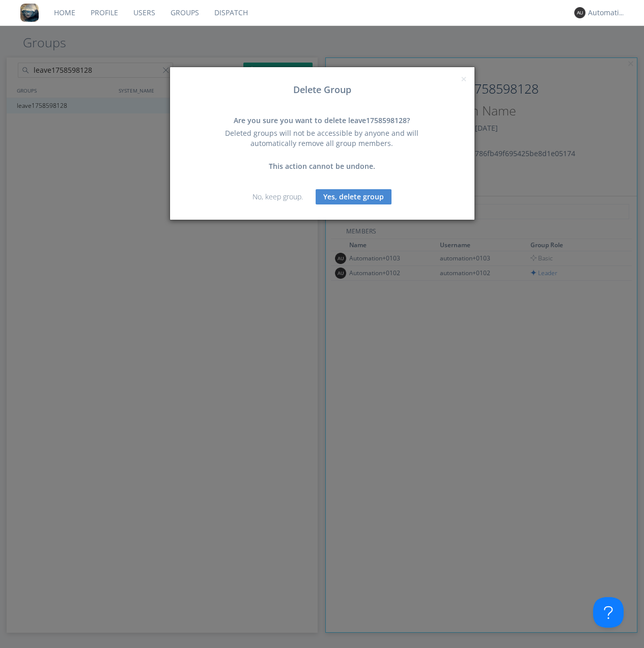 The height and width of the screenshot is (648, 644). I want to click on div: Deleted groups will not be accessible by anyone and will automatically remove all group members., so click(322, 138).